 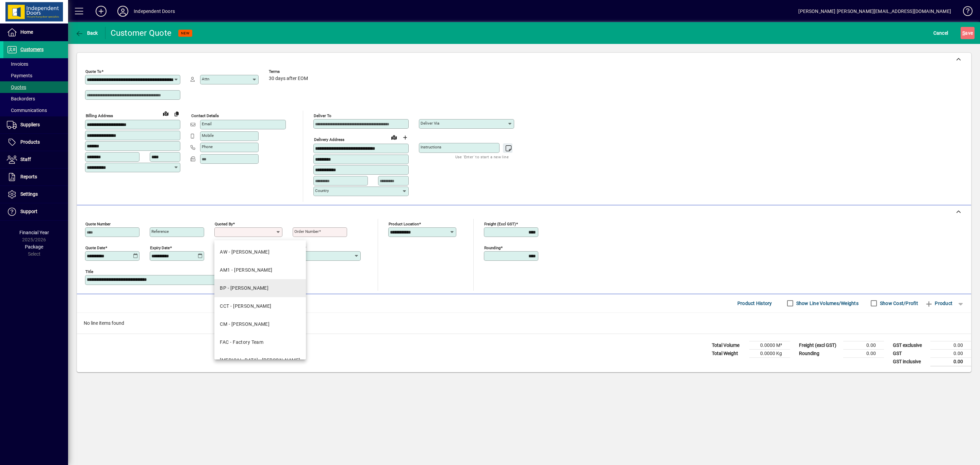 I want to click on a: Payments, so click(x=36, y=76).